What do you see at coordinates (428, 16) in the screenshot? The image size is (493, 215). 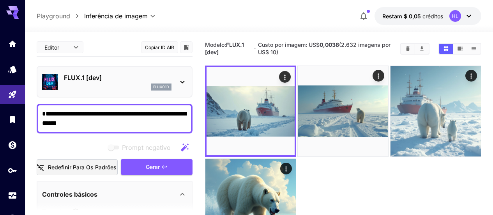 I see `button: $ 0,05HL` at bounding box center [428, 16].